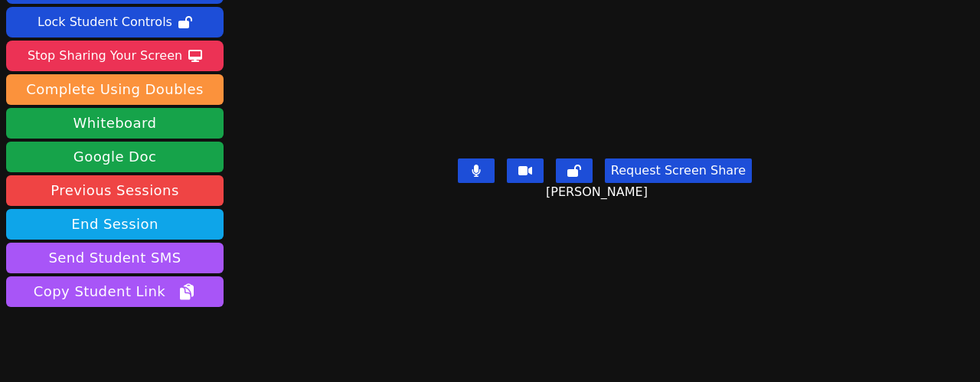  Describe the element at coordinates (105, 22) in the screenshot. I see `div: Lock Student Controls` at that location.